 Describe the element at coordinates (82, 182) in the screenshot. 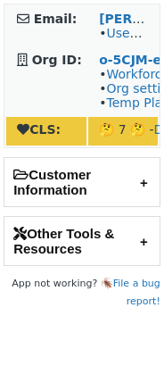

I see `h2: Customer Information` at that location.